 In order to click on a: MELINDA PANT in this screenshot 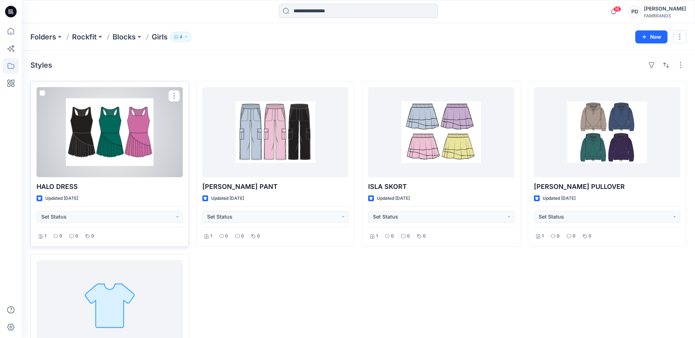, I will do `click(276, 132)`.